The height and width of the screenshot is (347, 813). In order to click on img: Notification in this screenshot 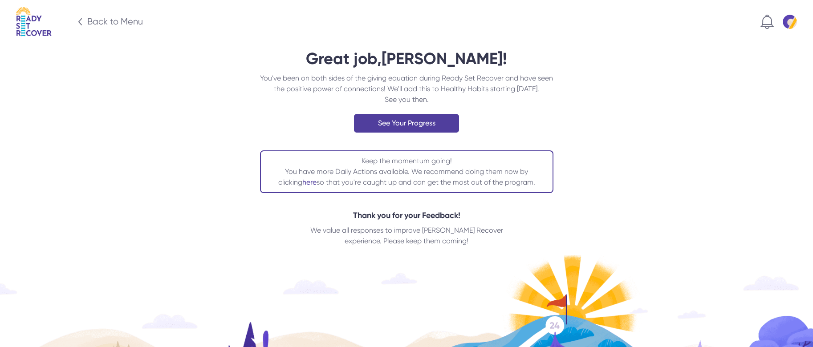, I will do `click(767, 22)`.